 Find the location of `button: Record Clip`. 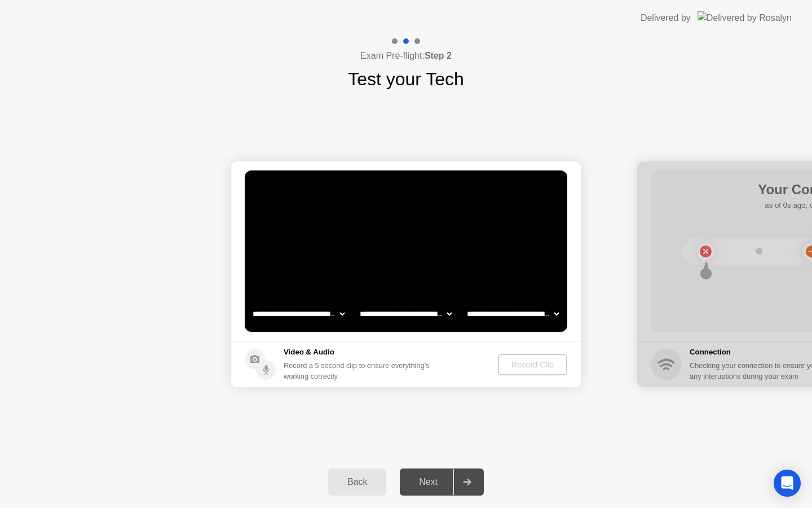

button: Record Clip is located at coordinates (533, 364).